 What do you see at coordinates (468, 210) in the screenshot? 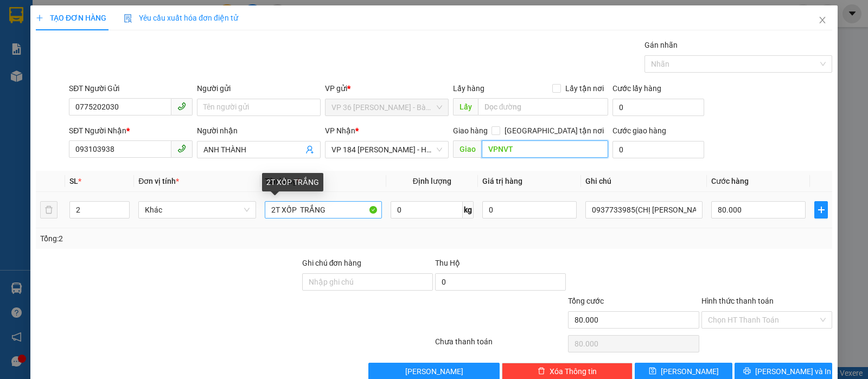
I see `span: kg` at bounding box center [468, 210].